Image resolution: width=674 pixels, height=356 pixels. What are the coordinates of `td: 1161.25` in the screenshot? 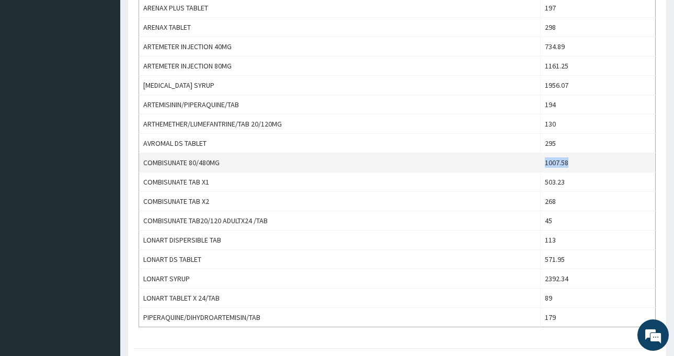 It's located at (598, 66).